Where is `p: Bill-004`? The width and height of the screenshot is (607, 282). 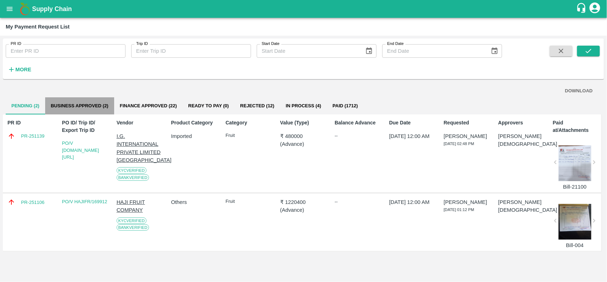 p: Bill-004 is located at coordinates (575, 245).